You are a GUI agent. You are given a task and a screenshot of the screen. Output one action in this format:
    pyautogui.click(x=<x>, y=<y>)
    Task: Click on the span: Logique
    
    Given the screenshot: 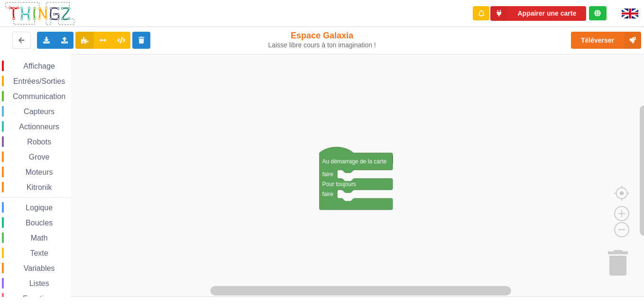 What is the action you would take?
    pyautogui.click(x=39, y=208)
    